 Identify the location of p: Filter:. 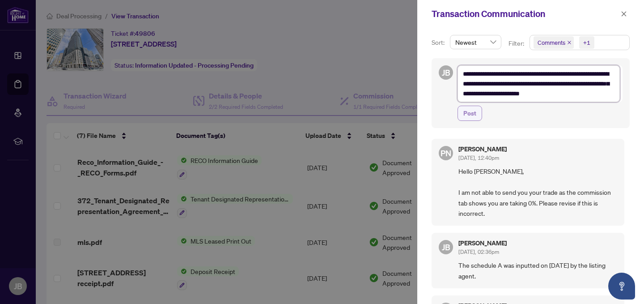
(517, 43).